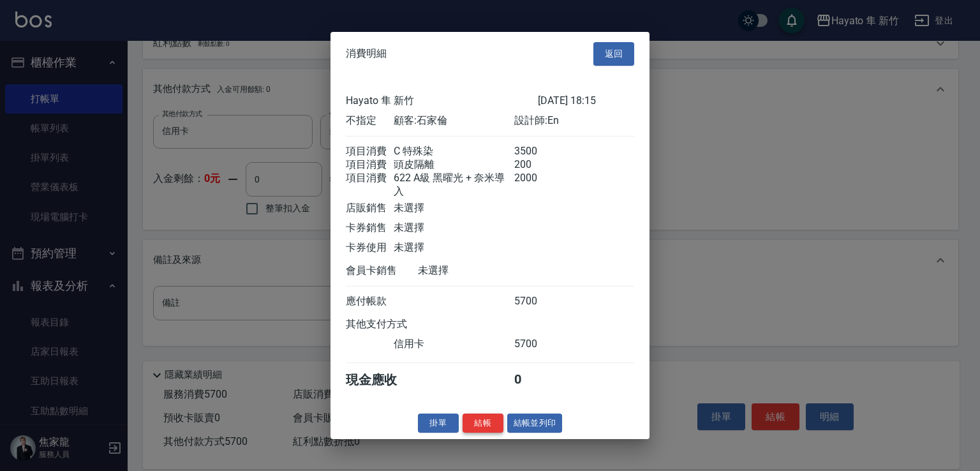 The image size is (980, 471). I want to click on div: 應付帳款, so click(369, 301).